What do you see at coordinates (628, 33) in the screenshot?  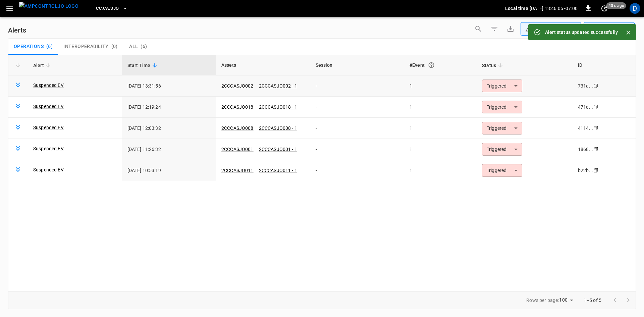 I see `button: Close` at bounding box center [628, 33].